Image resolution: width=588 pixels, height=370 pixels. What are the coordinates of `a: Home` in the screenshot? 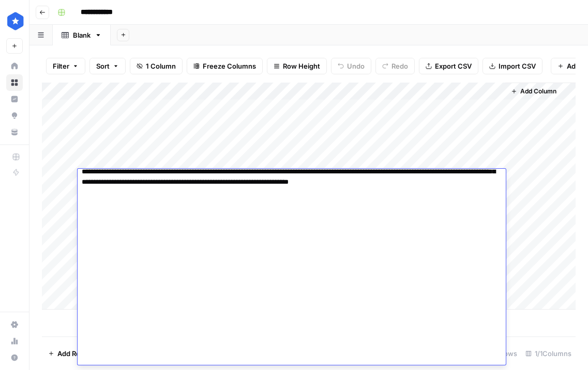 It's located at (14, 66).